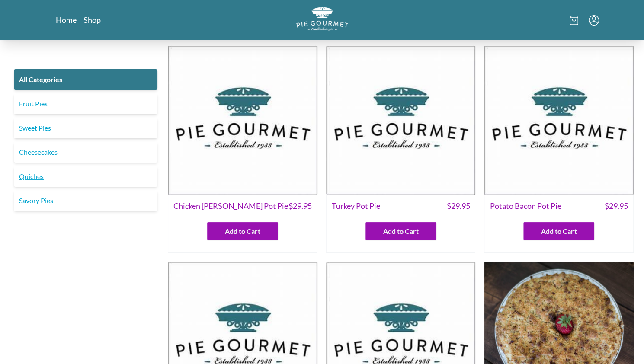 The height and width of the screenshot is (364, 644). What do you see at coordinates (86, 177) in the screenshot?
I see `a: Quiches` at bounding box center [86, 177].